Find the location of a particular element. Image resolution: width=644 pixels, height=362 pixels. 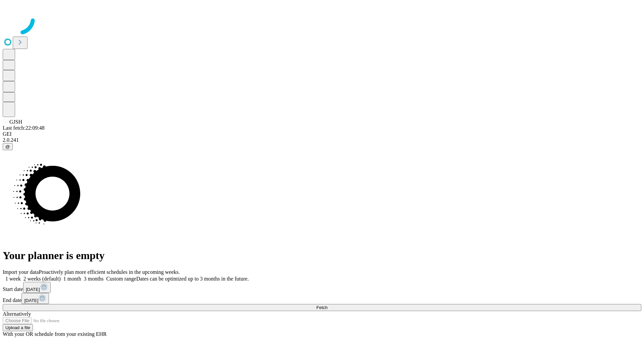

span: With your OR schedule from your existing EHR is located at coordinates (54, 334).